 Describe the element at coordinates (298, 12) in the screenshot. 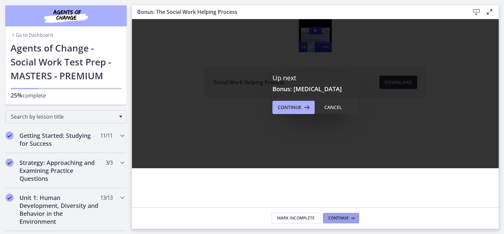

I see `h3: Bonus: The Social Work Helping Process` at that location.